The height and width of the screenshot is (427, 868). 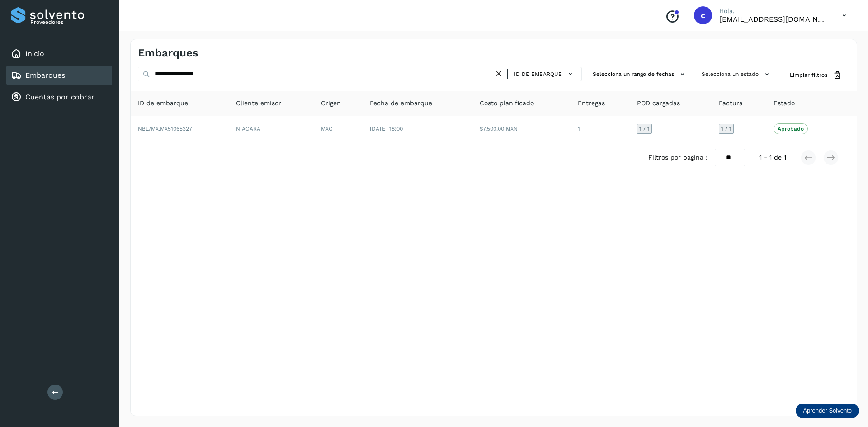 I want to click on a: Embarques, so click(x=46, y=75).